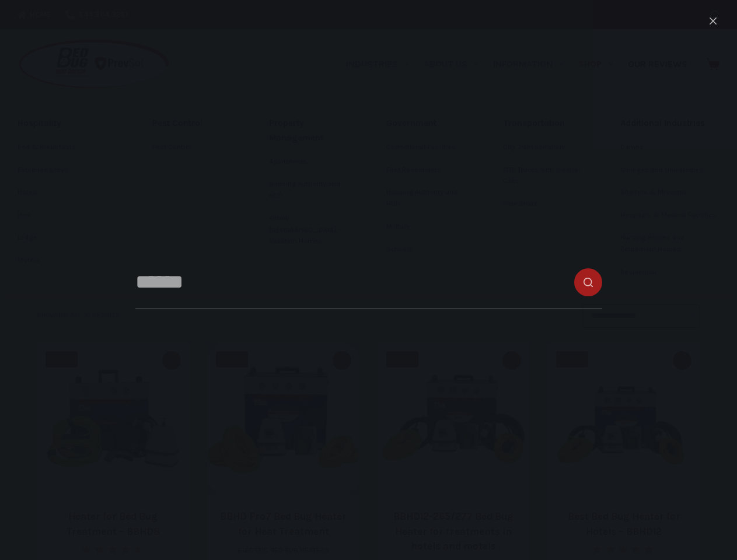  Describe the element at coordinates (641, 316) in the screenshot. I see `select: Shop order` at that location.